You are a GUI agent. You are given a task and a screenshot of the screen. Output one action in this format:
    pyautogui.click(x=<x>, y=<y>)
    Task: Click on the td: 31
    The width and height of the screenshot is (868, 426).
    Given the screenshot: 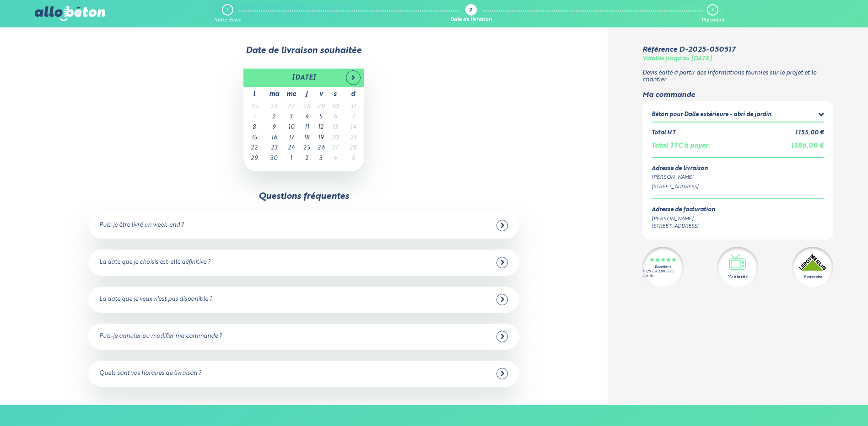 What is the action you would take?
    pyautogui.click(x=353, y=107)
    